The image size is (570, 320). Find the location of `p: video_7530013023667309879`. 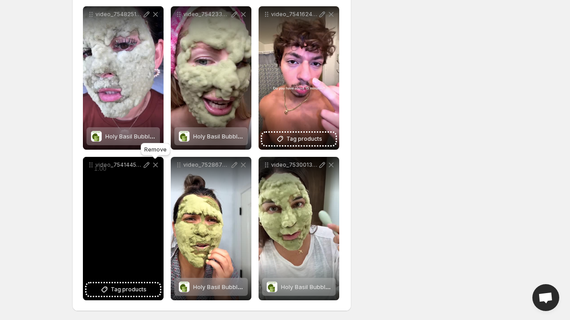

p: video_7530013023667309879 is located at coordinates (294, 165).